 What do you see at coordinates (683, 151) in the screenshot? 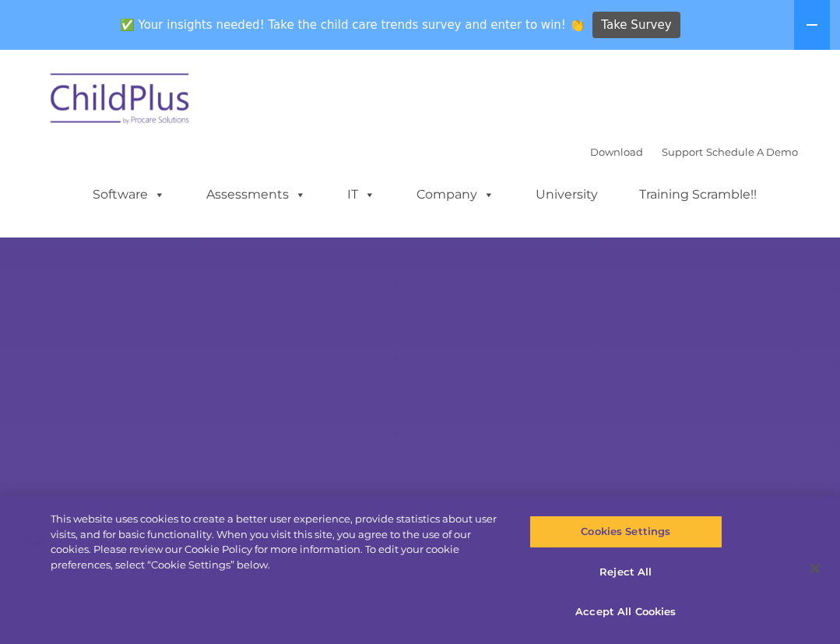
I see `a: Support` at bounding box center [683, 151].